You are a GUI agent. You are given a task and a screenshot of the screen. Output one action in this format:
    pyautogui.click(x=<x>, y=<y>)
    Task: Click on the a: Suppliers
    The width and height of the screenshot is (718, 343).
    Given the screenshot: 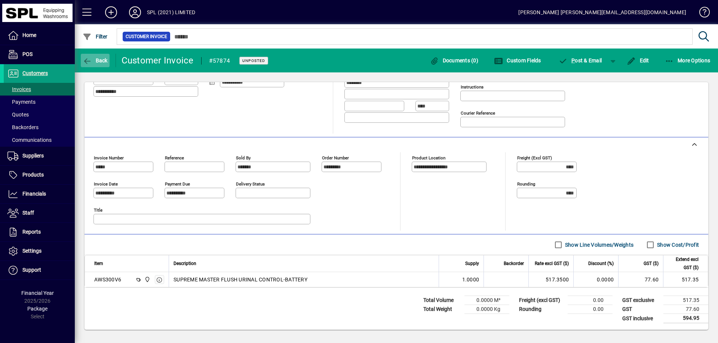 What is the action you would take?
    pyautogui.click(x=39, y=156)
    